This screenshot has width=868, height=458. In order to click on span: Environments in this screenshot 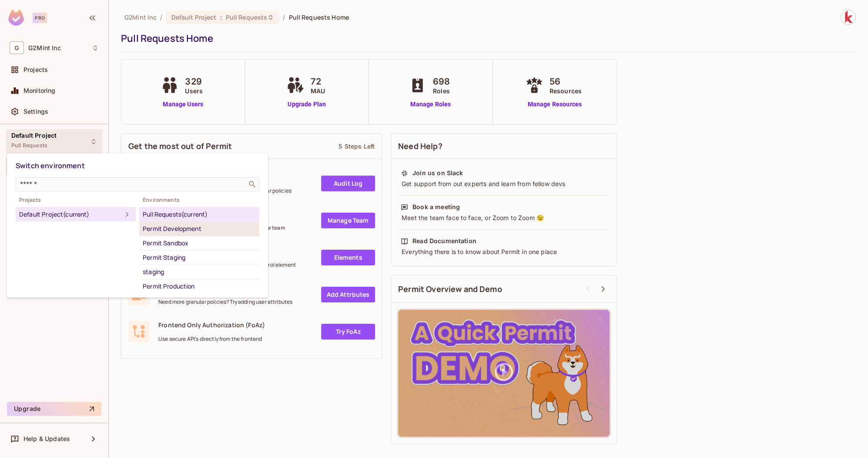, I will do `click(199, 200)`.